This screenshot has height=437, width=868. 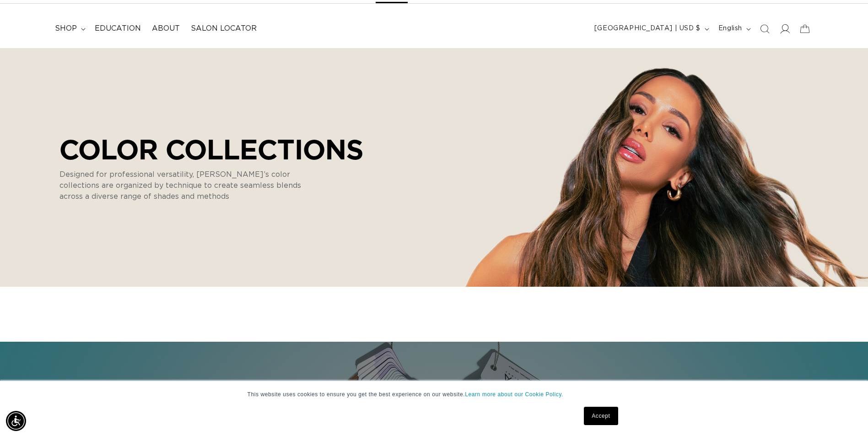 What do you see at coordinates (69, 28) in the screenshot?
I see `summary: shop` at bounding box center [69, 28].